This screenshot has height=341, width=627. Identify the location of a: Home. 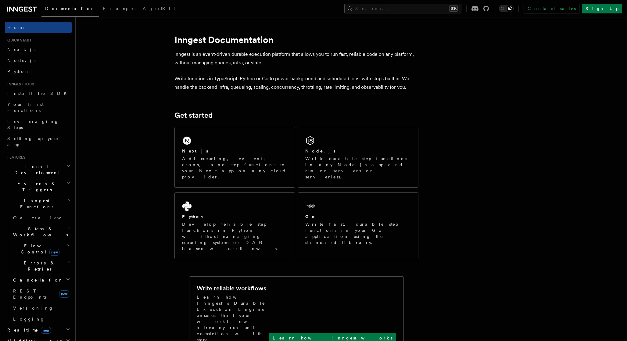
(38, 27).